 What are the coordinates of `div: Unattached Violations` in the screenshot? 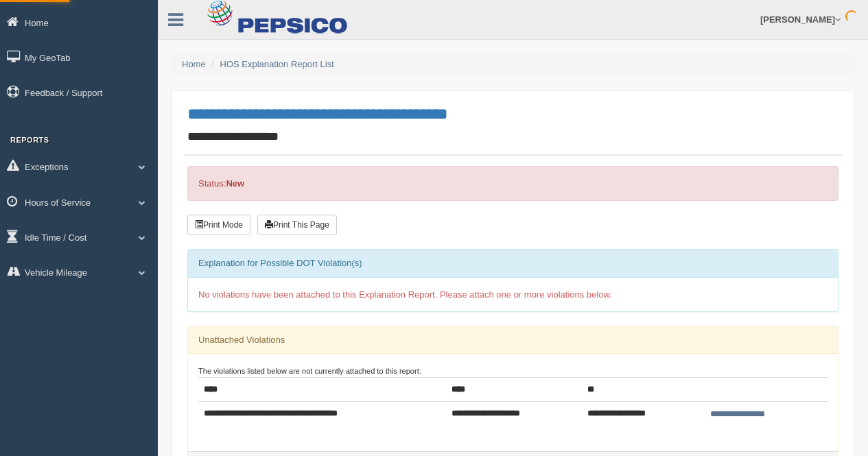 It's located at (513, 340).